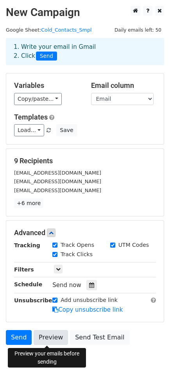 The width and height of the screenshot is (170, 373). What do you see at coordinates (85, 52) in the screenshot?
I see `div: 1. Write your email in Gmail 2. Click` at bounding box center [85, 52].